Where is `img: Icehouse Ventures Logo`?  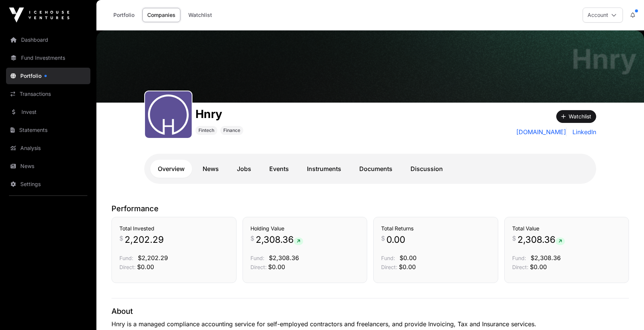
img: Icehouse Ventures Logo is located at coordinates (39, 15).